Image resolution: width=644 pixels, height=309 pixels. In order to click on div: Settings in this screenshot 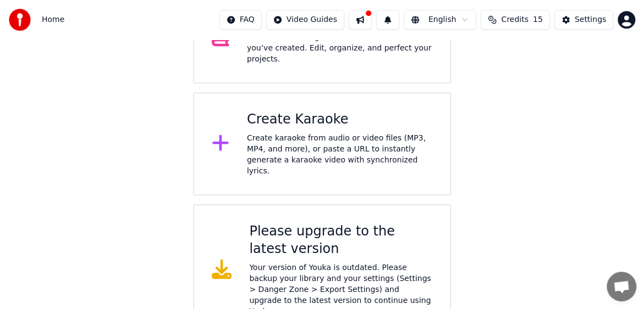, I will do `click(590, 19)`.